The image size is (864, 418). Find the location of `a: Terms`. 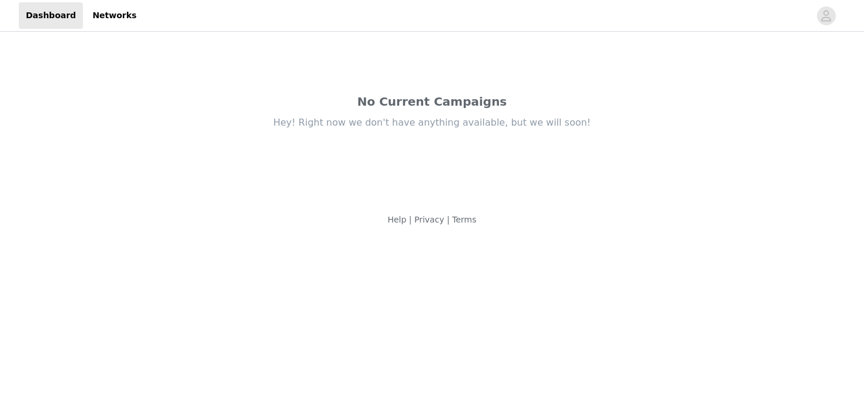

a: Terms is located at coordinates (464, 220).